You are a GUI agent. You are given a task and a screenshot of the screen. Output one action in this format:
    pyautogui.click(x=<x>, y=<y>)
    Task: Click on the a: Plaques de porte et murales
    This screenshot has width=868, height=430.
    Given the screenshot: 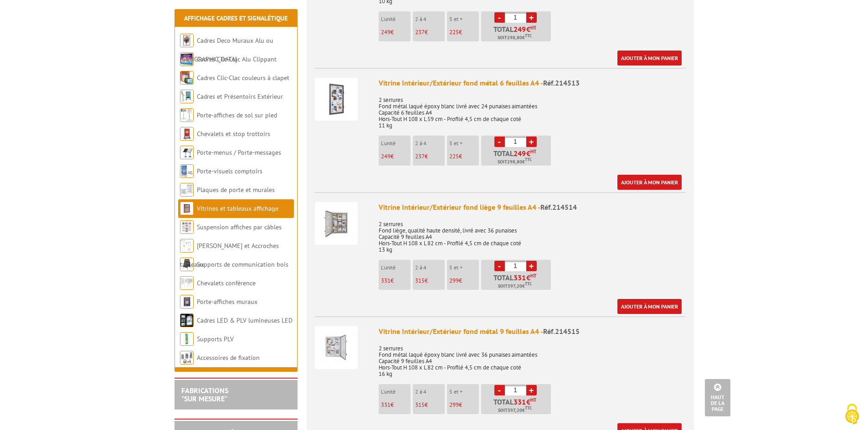 What is the action you would take?
    pyautogui.click(x=236, y=190)
    